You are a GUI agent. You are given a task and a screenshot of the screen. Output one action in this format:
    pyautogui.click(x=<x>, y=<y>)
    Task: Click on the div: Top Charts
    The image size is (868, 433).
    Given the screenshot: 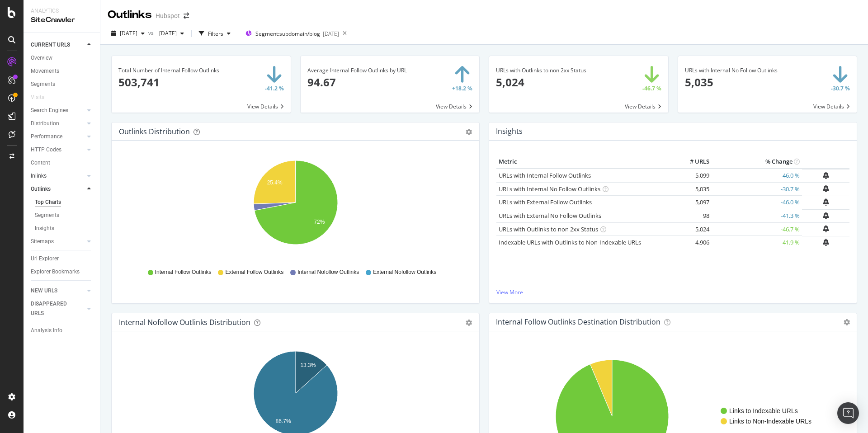 What is the action you would take?
    pyautogui.click(x=48, y=202)
    